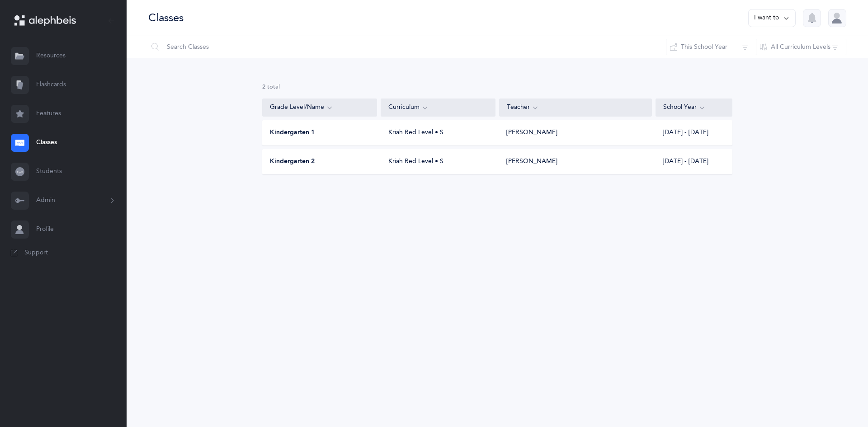  Describe the element at coordinates (407, 47) in the screenshot. I see `input: Search Classes` at that location.